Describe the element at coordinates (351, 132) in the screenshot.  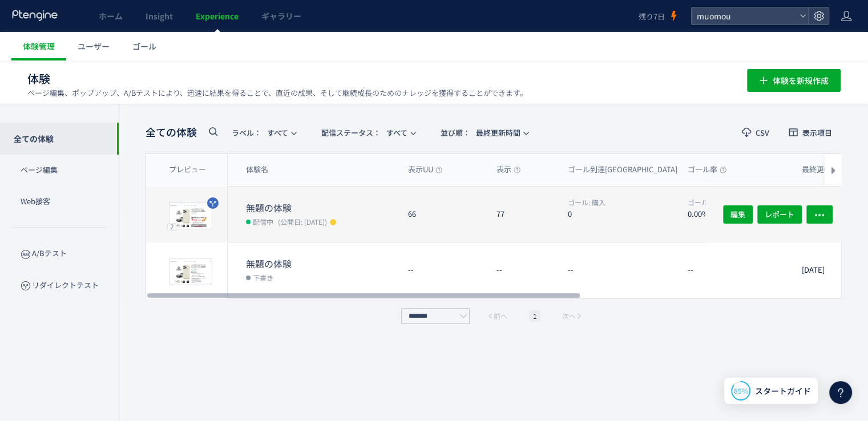
I see `span: 配信ステータス​：` at that location.